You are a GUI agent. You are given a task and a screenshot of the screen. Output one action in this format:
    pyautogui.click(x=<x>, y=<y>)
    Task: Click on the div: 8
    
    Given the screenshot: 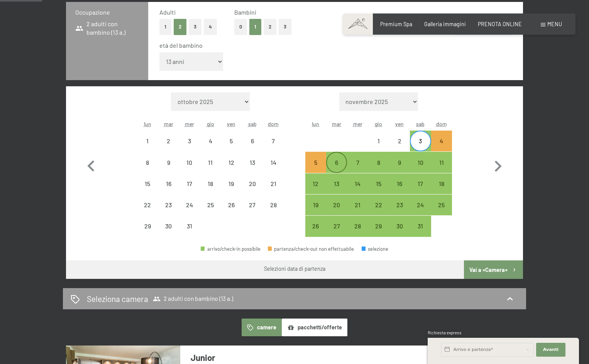 What is the action you would take?
    pyautogui.click(x=147, y=169)
    